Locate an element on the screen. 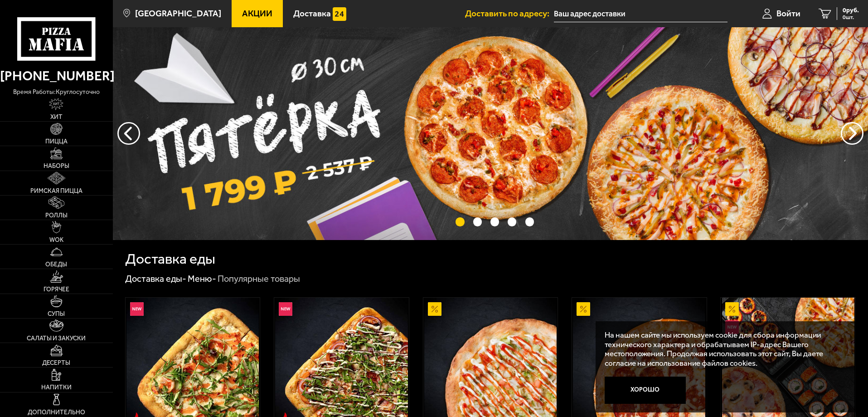 Image resolution: width=868 pixels, height=417 pixels. span: Роллы is located at coordinates (57, 216).